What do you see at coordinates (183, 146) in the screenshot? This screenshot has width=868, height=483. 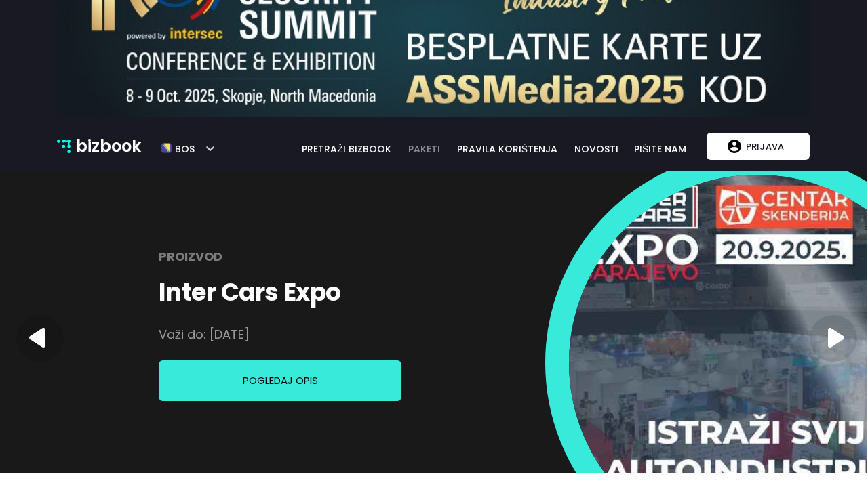 I see `h5: bos` at bounding box center [183, 146].